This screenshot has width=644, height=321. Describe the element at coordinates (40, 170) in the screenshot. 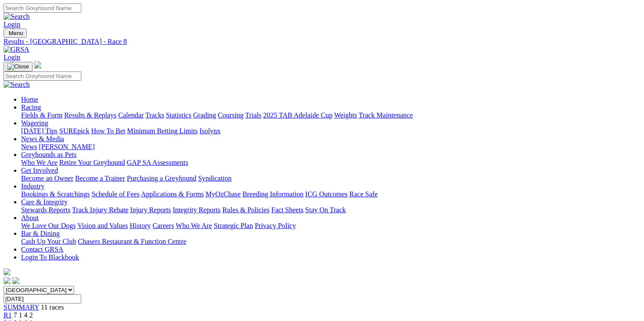

I see `a: Get Involved` at that location.